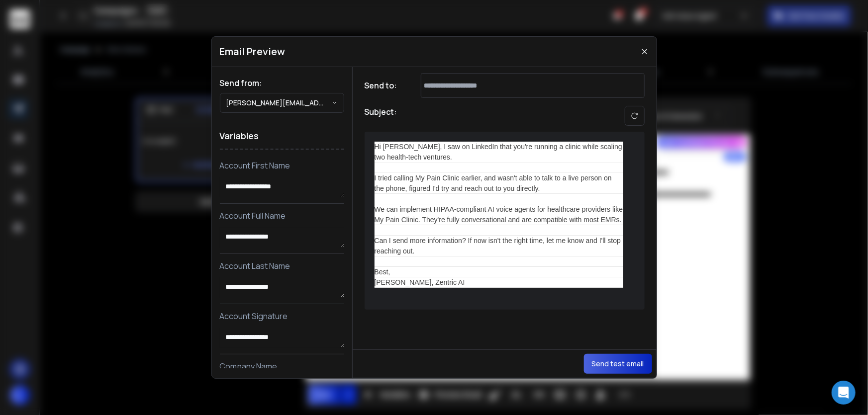  Describe the element at coordinates (253, 52) in the screenshot. I see `h1: Email Preview` at that location.